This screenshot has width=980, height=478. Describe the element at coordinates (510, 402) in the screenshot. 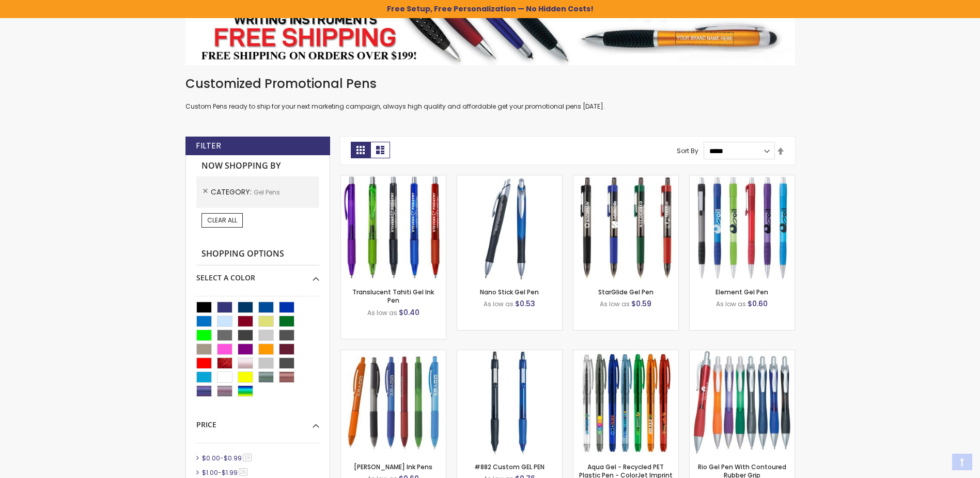

I see `img: #882 Custom GEL PEN` at that location.